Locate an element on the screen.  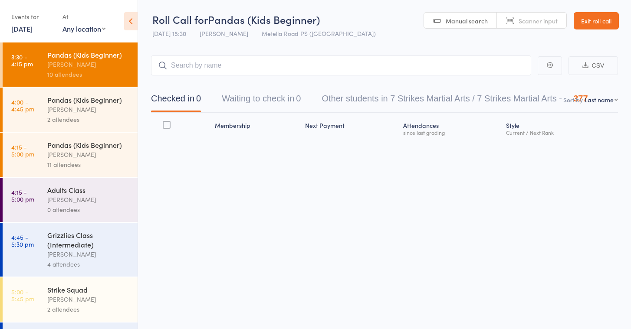
div: Last name is located at coordinates (599, 100).